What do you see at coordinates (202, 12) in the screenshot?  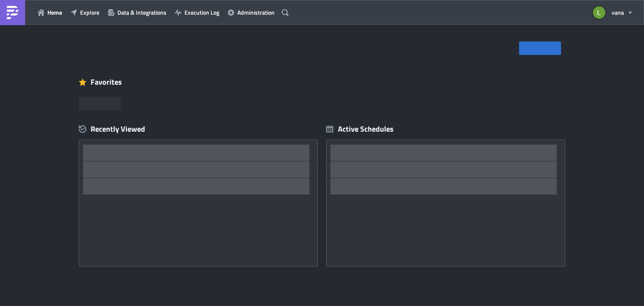 I see `span: Execution Log` at bounding box center [202, 12].